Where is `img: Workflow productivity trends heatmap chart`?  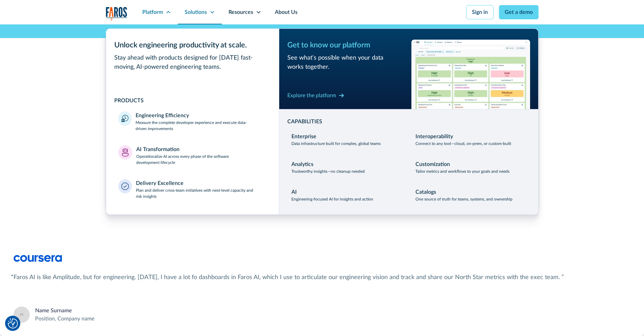
img: Workflow productivity trends heatmap chart is located at coordinates (471, 74).